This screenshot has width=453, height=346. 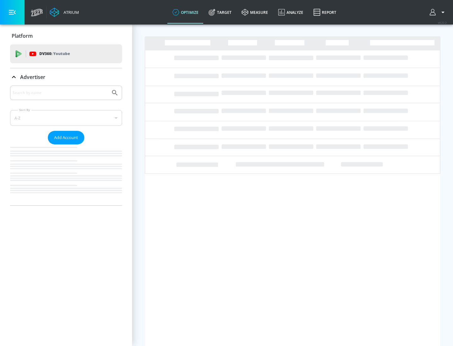 I want to click on a: Atrium, so click(x=64, y=12).